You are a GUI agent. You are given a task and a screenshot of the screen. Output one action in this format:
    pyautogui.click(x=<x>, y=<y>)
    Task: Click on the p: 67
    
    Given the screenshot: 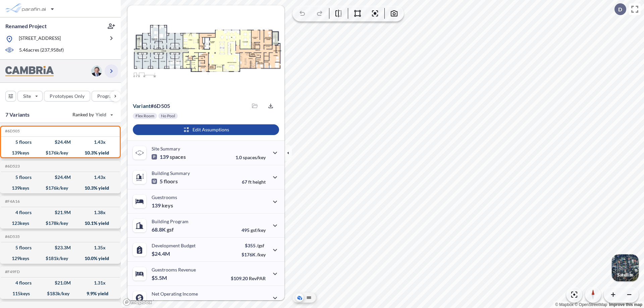 What is the action you would take?
    pyautogui.click(x=254, y=181)
    